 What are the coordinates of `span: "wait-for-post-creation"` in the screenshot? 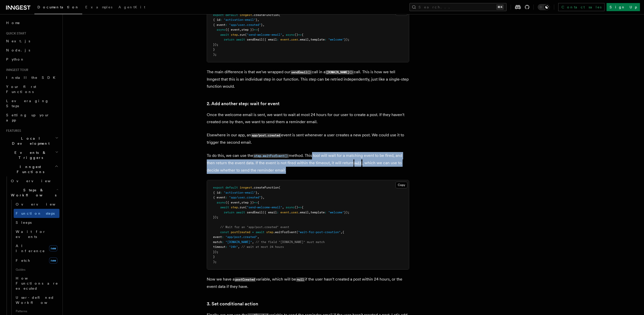 It's located at (319, 232).